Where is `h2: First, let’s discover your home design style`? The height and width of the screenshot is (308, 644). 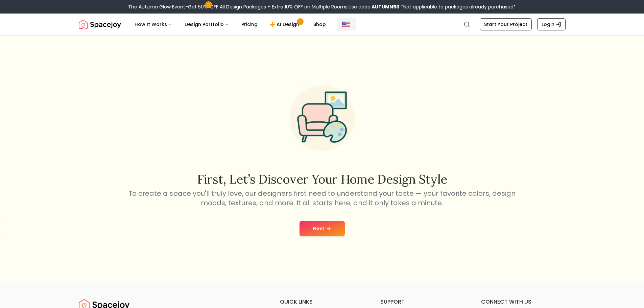
h2: First, let’s discover your home design style is located at coordinates (322, 179).